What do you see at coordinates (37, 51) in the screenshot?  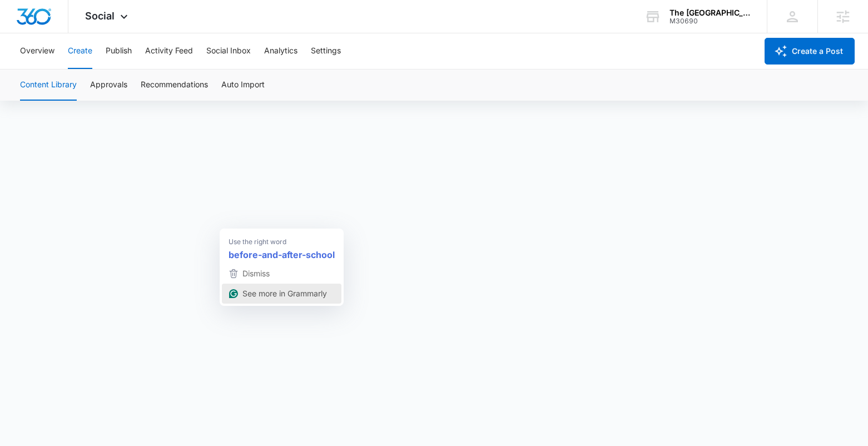 I see `button: Overview` at bounding box center [37, 51].